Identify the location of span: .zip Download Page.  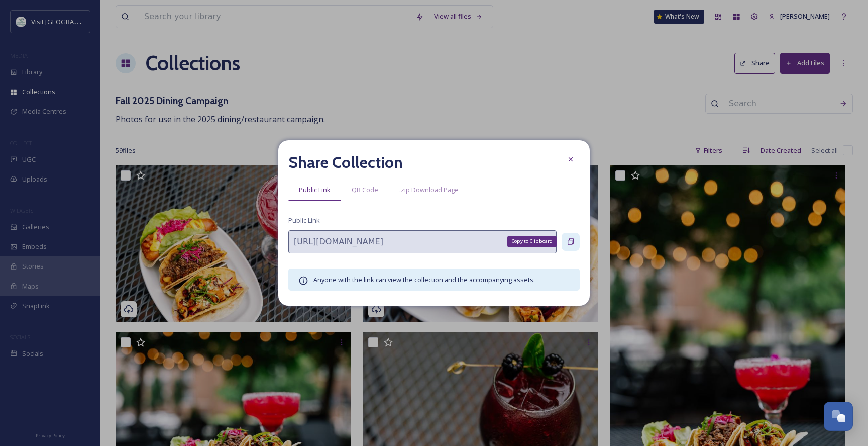
(429, 190).